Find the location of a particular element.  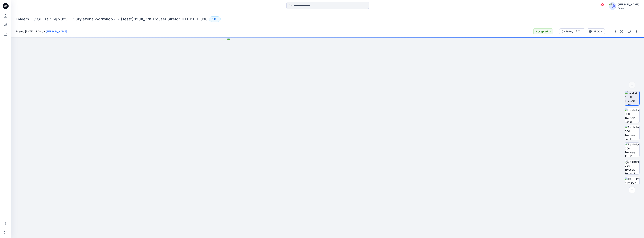

img: Blaklader C50 Trousers Right1 is located at coordinates (632, 150).